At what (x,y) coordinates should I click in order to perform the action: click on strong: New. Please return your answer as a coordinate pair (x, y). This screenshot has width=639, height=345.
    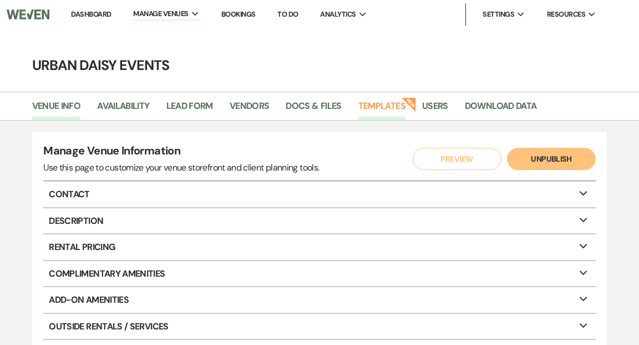
    Looking at the image, I should click on (409, 104).